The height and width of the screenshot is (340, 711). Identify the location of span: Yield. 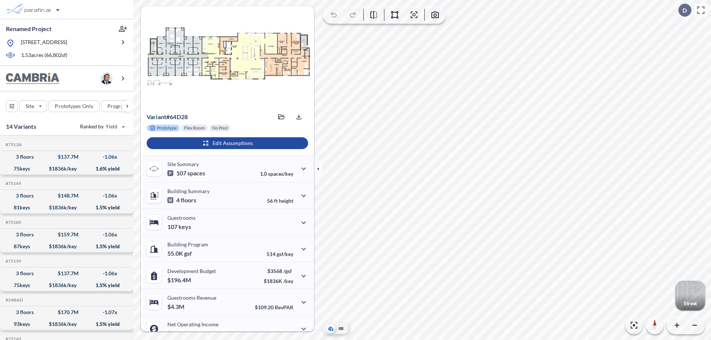
(111, 127).